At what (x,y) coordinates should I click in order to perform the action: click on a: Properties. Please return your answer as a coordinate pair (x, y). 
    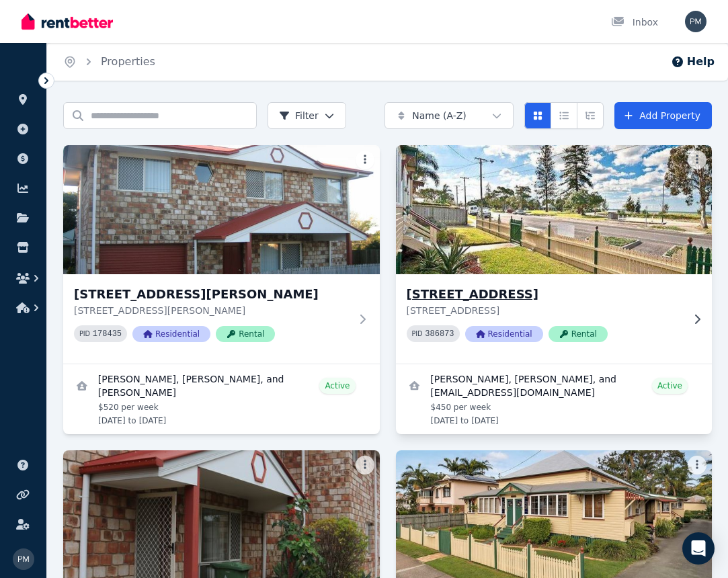
    Looking at the image, I should click on (127, 61).